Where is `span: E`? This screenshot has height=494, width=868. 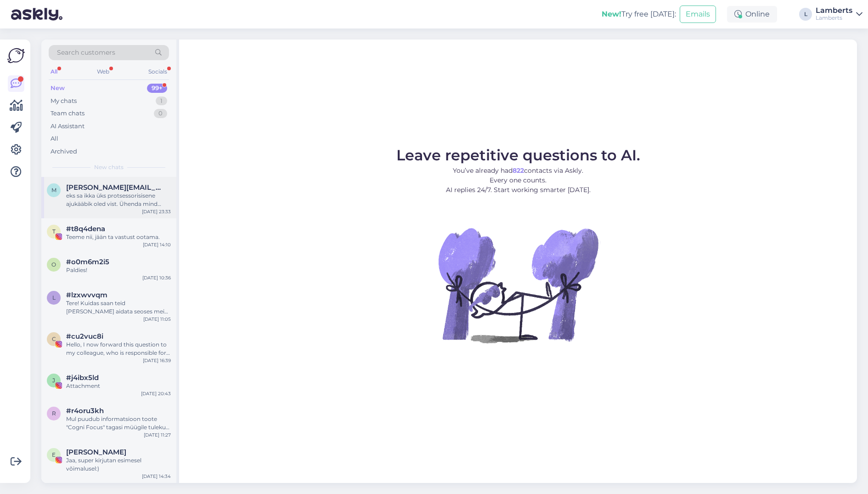 span: E is located at coordinates (54, 454).